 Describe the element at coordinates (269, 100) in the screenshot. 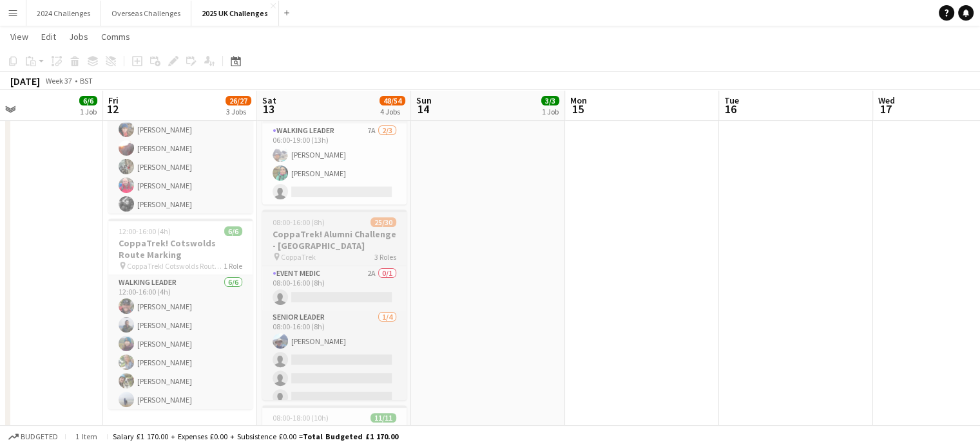

I see `span: Sat` at that location.